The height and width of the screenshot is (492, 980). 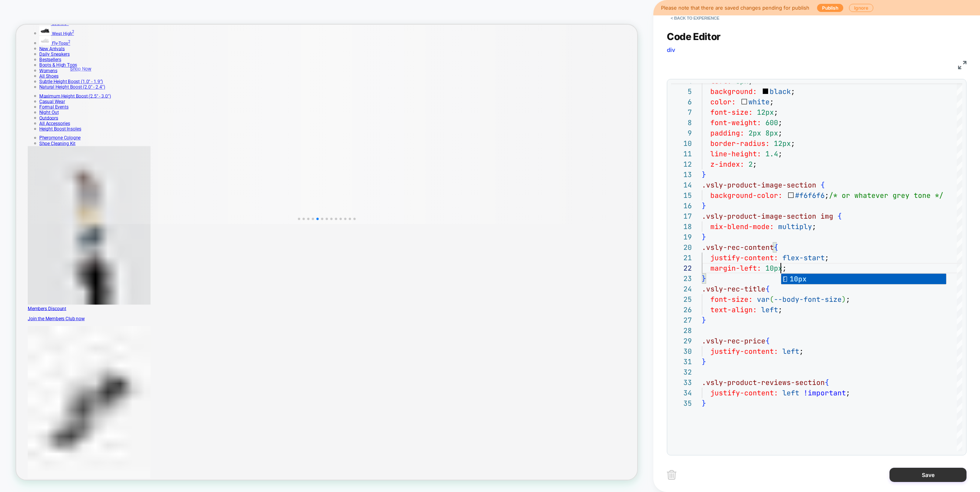 What do you see at coordinates (75, 83) in the screenshot?
I see `span: Natural Height Boost (2.0" - 2.4")` at bounding box center [75, 83].